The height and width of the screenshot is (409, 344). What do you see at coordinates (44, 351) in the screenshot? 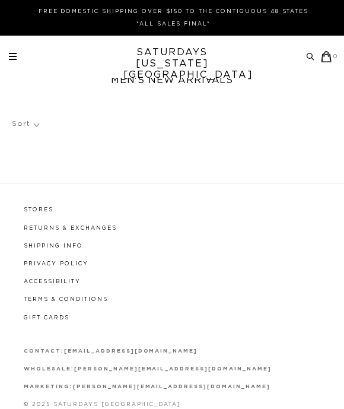
I see `strong: contact:` at bounding box center [44, 351].